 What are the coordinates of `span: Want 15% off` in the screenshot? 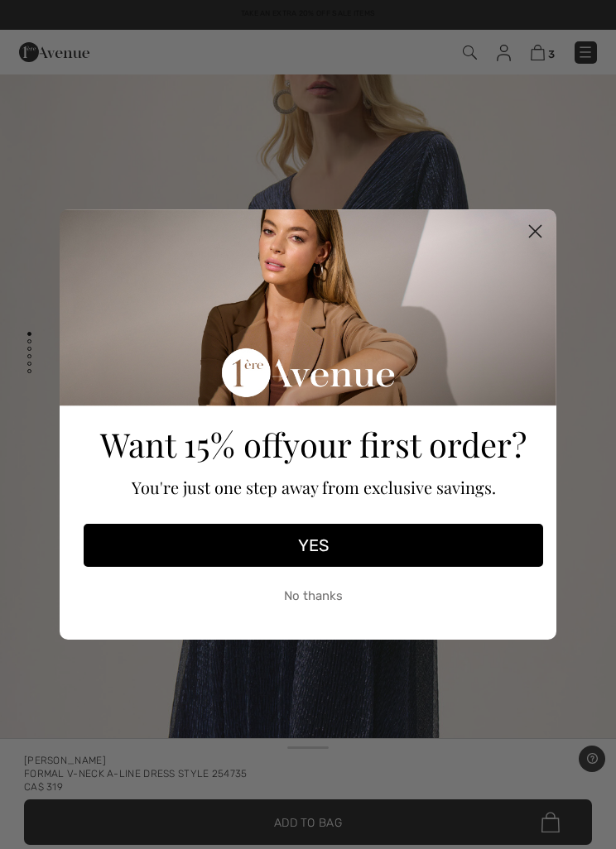 It's located at (192, 444).